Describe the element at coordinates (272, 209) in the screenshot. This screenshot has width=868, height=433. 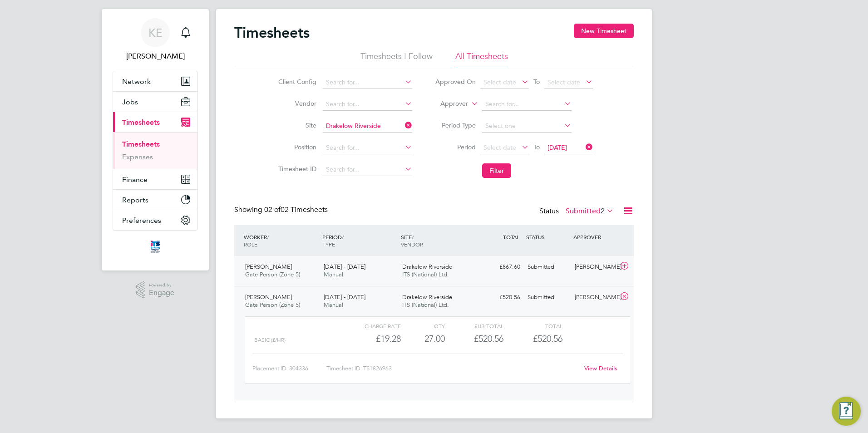
I see `span: 02 of` at that location.